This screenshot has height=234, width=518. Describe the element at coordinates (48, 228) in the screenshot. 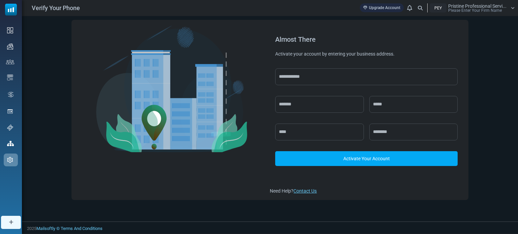

I see `a: Mailsoftly ©` at that location.